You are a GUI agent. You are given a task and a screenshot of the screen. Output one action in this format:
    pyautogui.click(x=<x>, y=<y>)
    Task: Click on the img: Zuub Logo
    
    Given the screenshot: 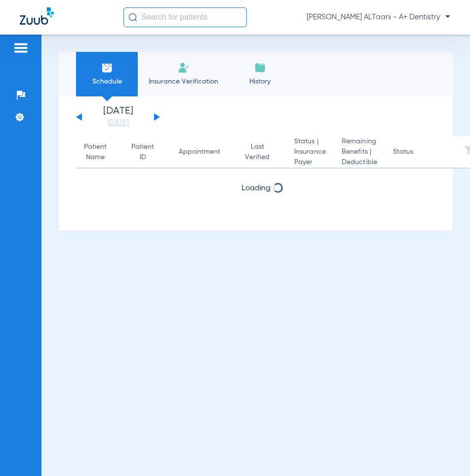 What is the action you would take?
    pyautogui.click(x=37, y=16)
    